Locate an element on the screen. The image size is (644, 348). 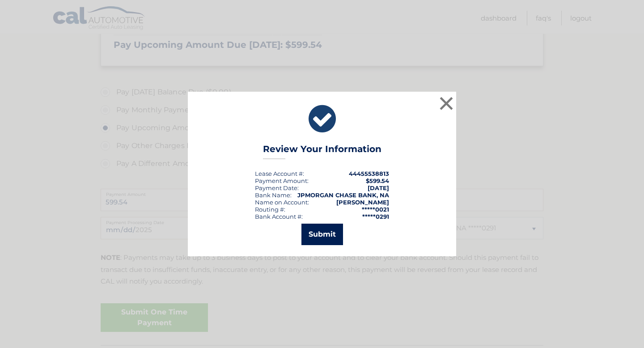
div: Lease Account #: is located at coordinates (279, 173).